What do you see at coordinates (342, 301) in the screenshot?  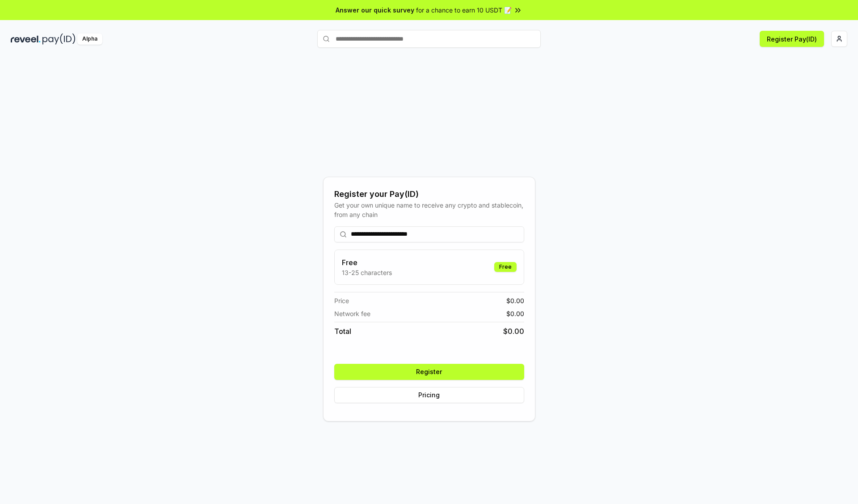 I see `span: Price` at bounding box center [342, 301].